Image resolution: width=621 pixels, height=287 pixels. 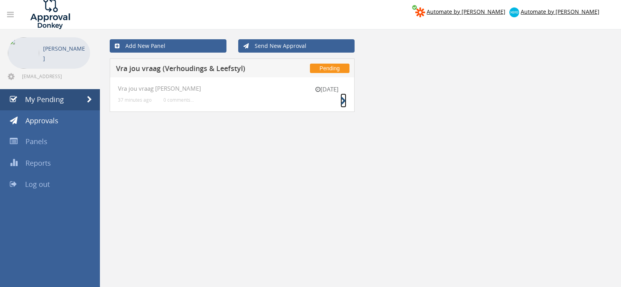 What do you see at coordinates (168, 46) in the screenshot?
I see `a: Add New Panel` at bounding box center [168, 46].